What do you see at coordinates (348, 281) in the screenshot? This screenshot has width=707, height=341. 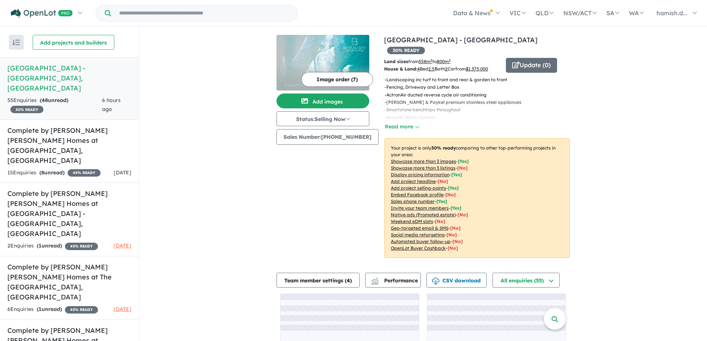 I see `span: 4` at bounding box center [348, 281].